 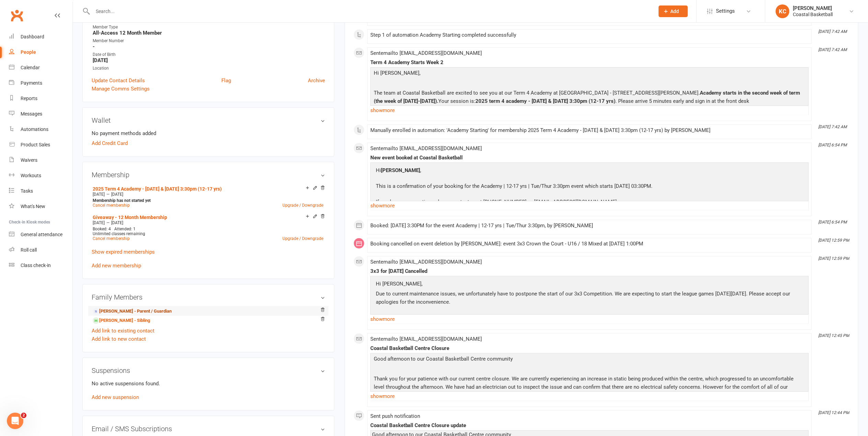 What do you see at coordinates (29, 160) in the screenshot?
I see `div: Waivers` at bounding box center [29, 160].